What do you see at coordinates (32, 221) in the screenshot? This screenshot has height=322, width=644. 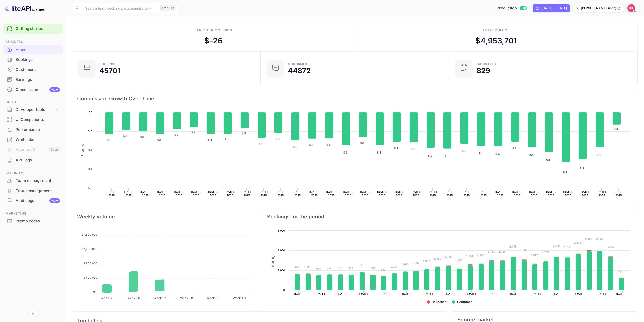 I see `a: Promo codes` at bounding box center [32, 221].